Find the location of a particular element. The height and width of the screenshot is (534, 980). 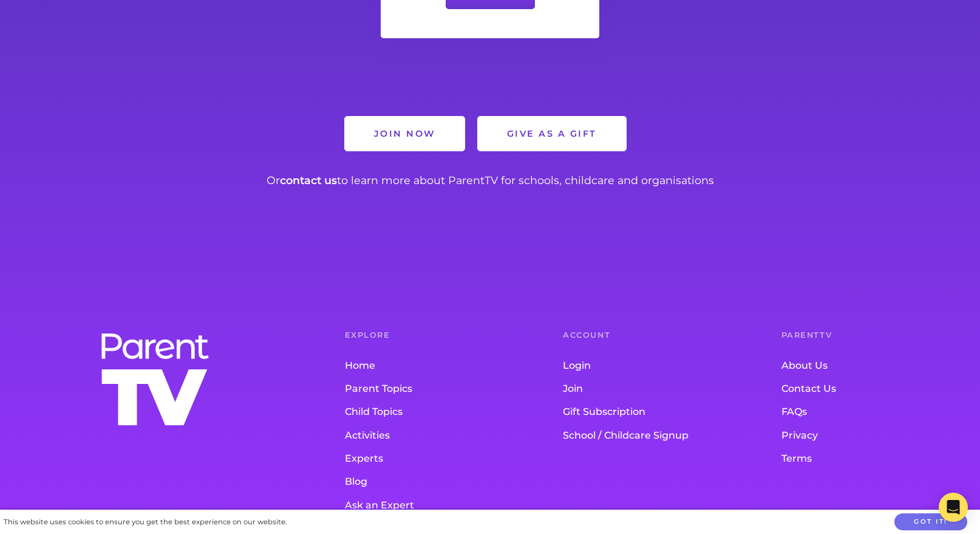

a: Blog is located at coordinates (430, 482).